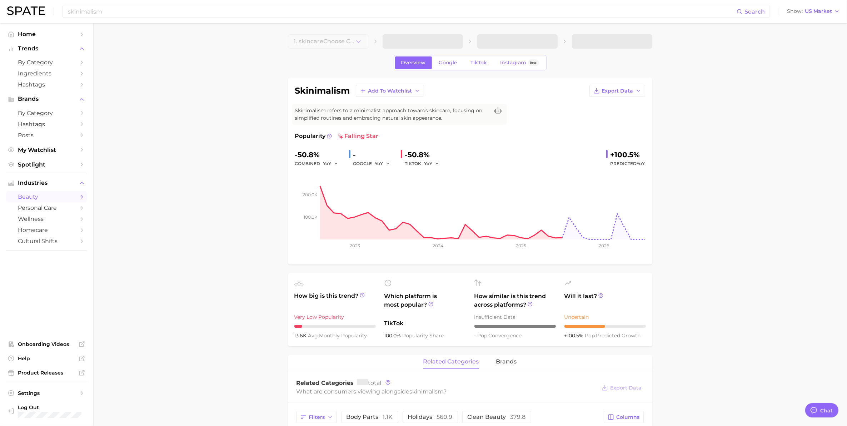 This screenshot has height=426, width=847. What do you see at coordinates (46, 49) in the screenshot?
I see `span: Trends` at bounding box center [46, 49].